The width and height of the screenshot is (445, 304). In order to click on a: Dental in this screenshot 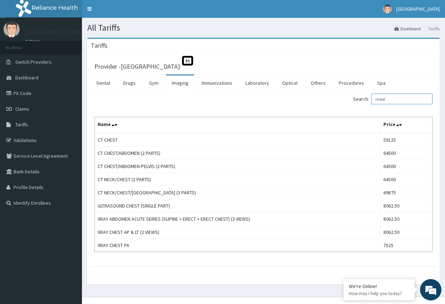, I will do `click(103, 83)`.